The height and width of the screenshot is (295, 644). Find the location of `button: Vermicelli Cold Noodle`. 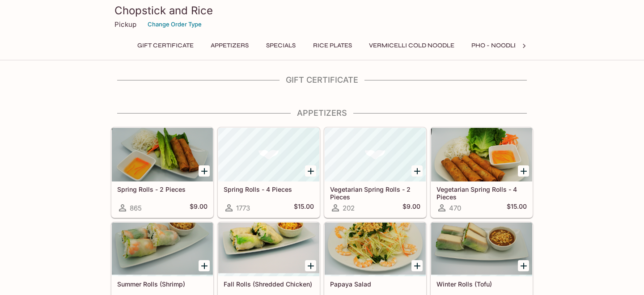

button: Vermicelli Cold Noodle is located at coordinates (411, 46).